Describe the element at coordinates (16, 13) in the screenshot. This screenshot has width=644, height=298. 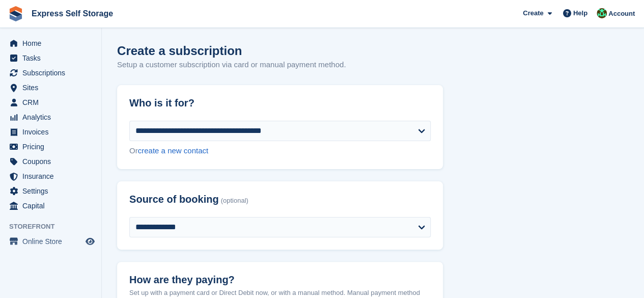
I see `img: stora-icon-8386f47178a22dfd0bd8f6a31ec36ba5ce8667c1dd55bd0f319d3a0aa187defe.svg` at that location.